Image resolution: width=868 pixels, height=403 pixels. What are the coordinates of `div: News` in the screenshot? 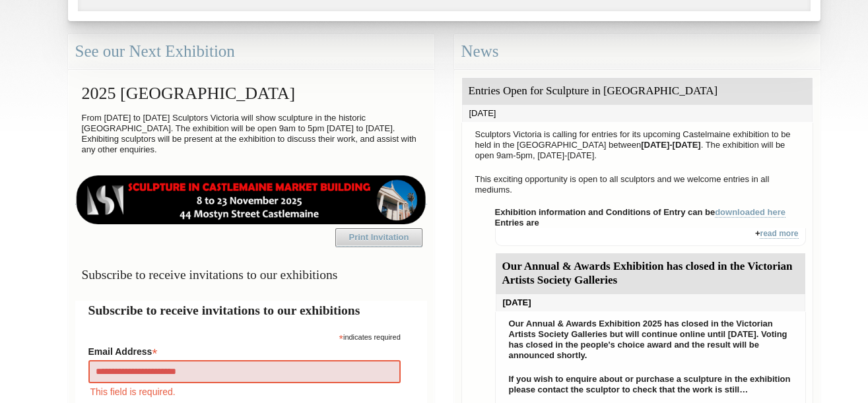 It's located at (637, 52).